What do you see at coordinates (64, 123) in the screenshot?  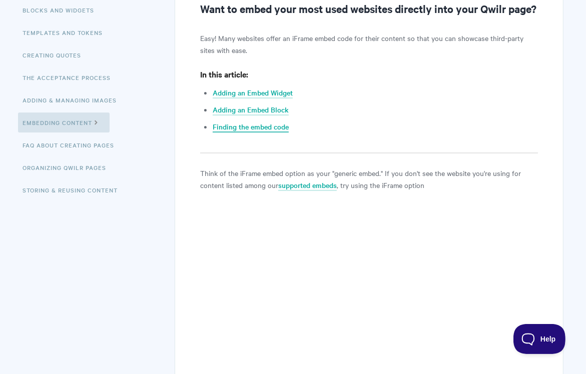 I see `a: Embedding Content` at bounding box center [64, 123].